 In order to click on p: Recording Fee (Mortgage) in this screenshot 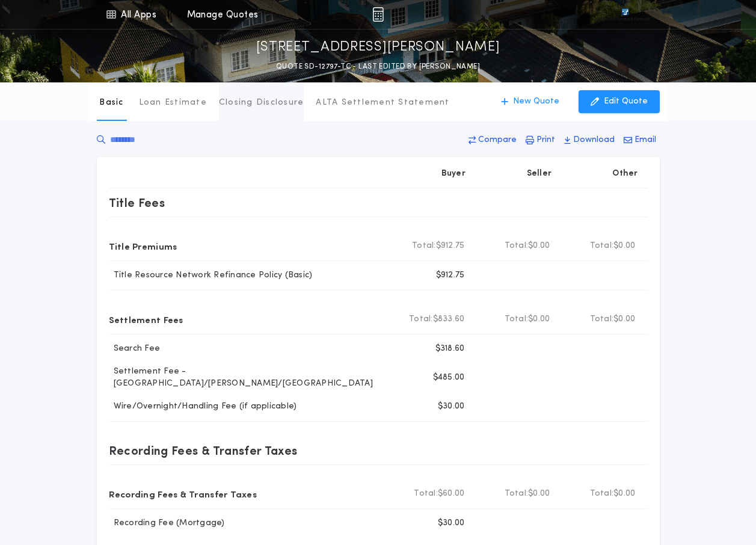, I will do `click(166, 524)`.